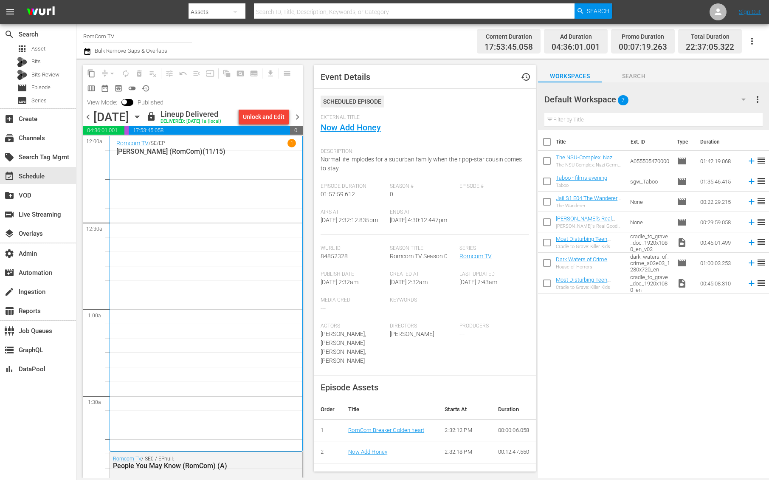 Image resolution: width=769 pixels, height=480 pixels. What do you see at coordinates (581, 185) in the screenshot?
I see `div: Taboo` at bounding box center [581, 185].